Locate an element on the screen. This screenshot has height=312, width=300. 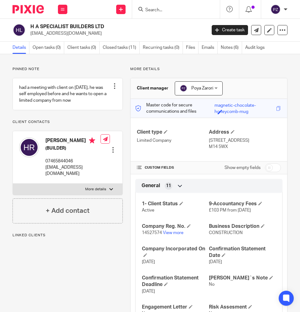
h4: 9-Accountancy Fees is located at coordinates (243, 204).